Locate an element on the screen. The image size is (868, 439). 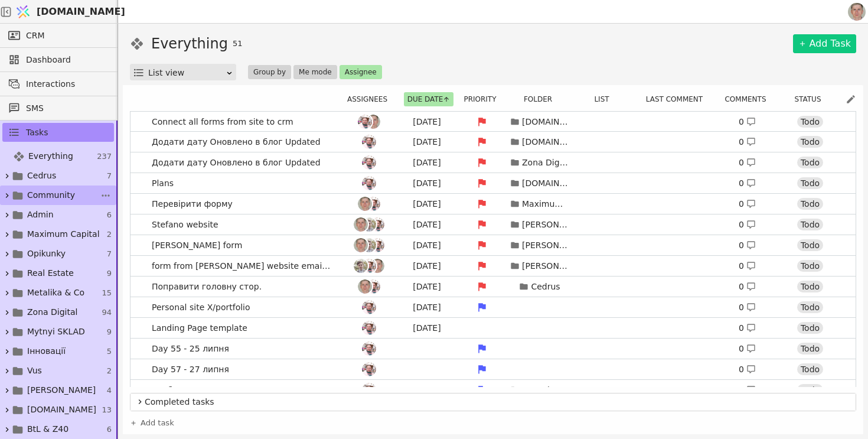
span: 15 is located at coordinates (106, 293).